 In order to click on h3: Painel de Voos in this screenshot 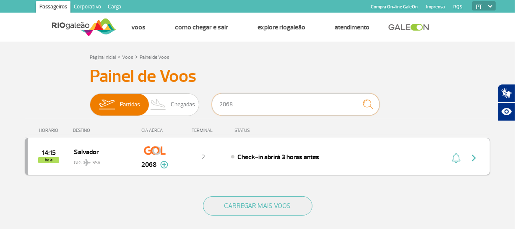, I will do `click(258, 76)`.